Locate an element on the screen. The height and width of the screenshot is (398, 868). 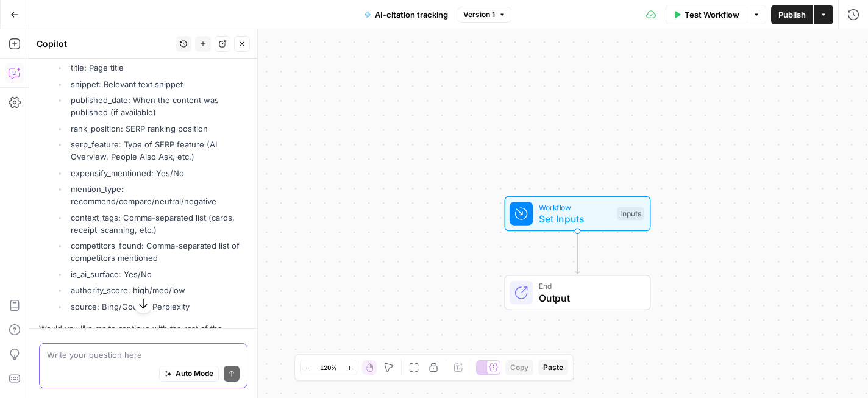
li: is_ai_surface: Yes/No is located at coordinates (157, 275).